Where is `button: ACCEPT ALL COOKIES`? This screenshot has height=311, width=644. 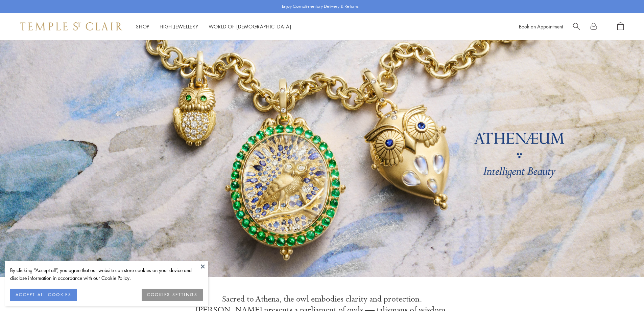 button: ACCEPT ALL COOKIES is located at coordinates (44, 294).